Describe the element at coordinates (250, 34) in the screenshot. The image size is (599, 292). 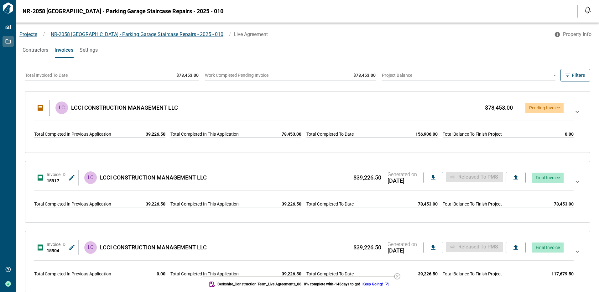
I see `span: Live Agreement` at that location.